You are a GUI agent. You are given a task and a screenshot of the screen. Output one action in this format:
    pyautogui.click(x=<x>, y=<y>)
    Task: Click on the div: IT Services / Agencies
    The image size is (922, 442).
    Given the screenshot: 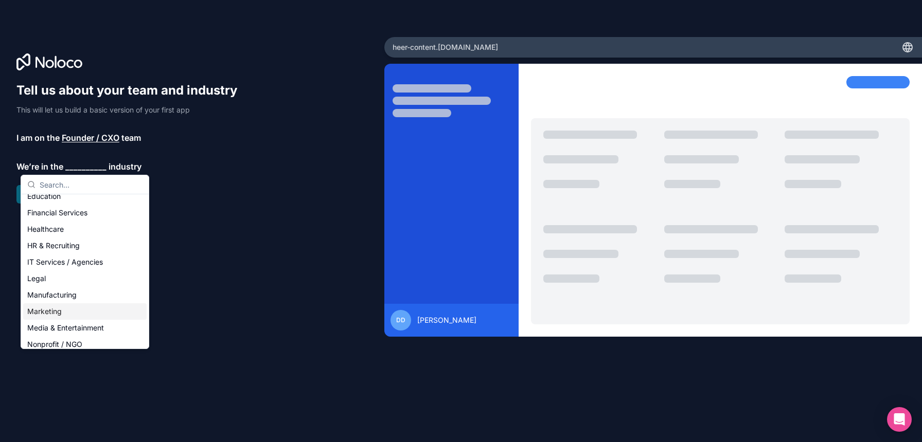 What is the action you would take?
    pyautogui.click(x=85, y=262)
    